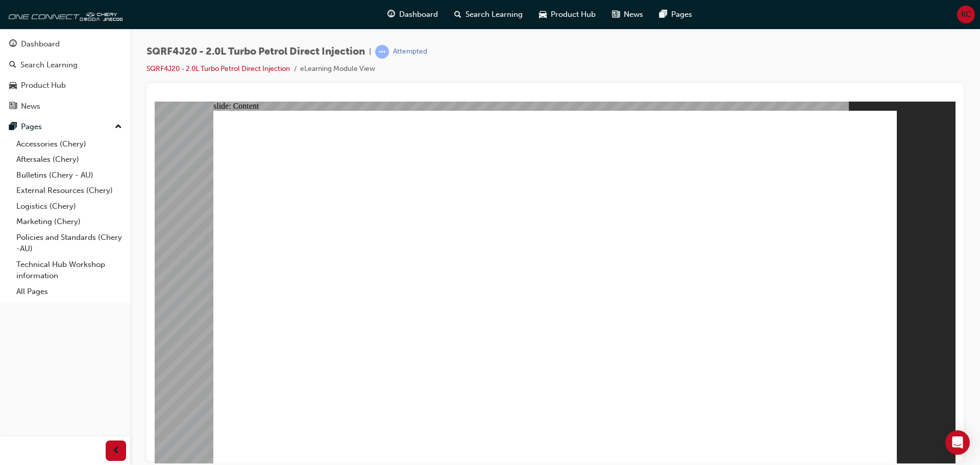  Describe the element at coordinates (634, 14) in the screenshot. I see `span: News` at that location.